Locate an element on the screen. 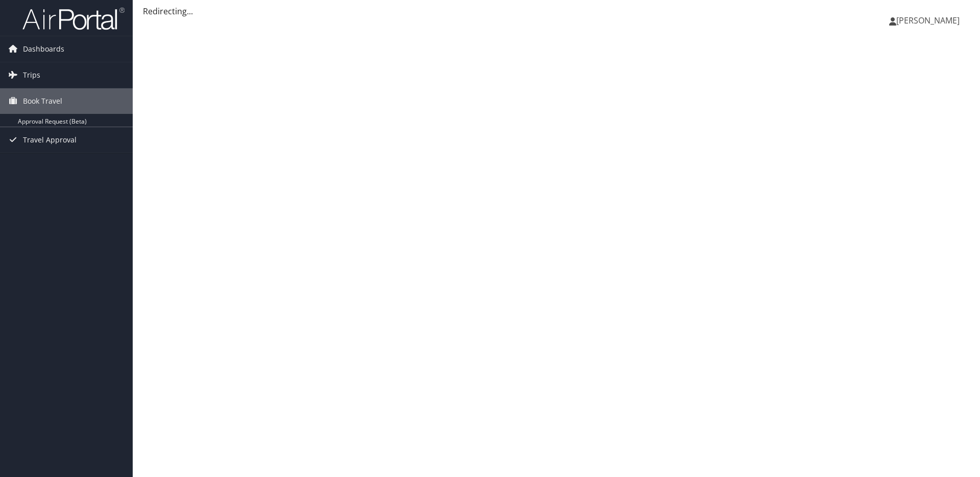 Image resolution: width=980 pixels, height=477 pixels. span: Book Travel is located at coordinates (42, 102).